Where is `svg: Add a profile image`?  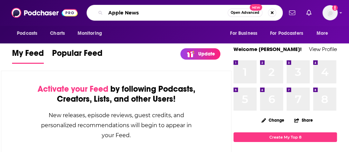
svg: Add a profile image is located at coordinates (335, 8).